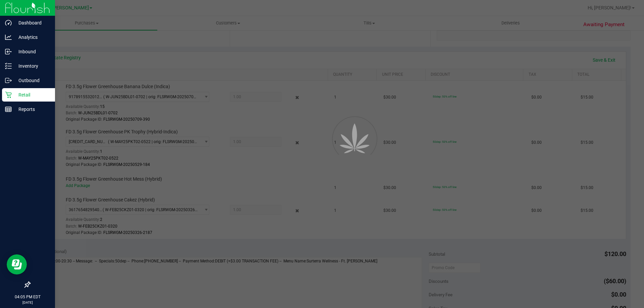 The width and height of the screenshot is (644, 308). Describe the element at coordinates (8, 51) in the screenshot. I see `inline-svg: Inbound` at that location.